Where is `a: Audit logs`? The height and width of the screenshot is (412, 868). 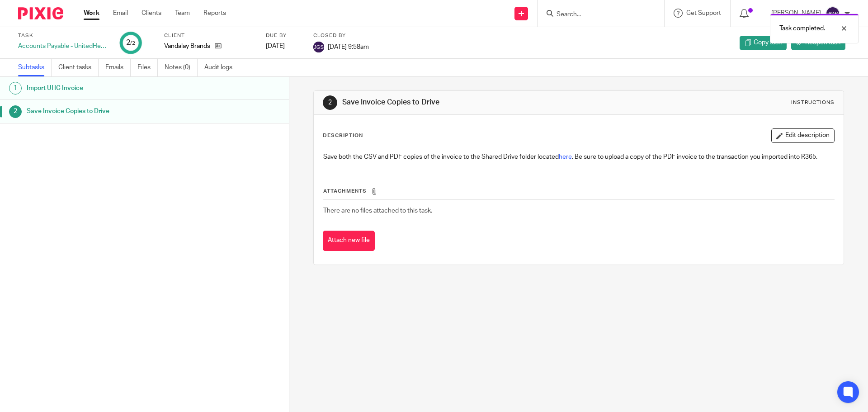 a: Audit logs is located at coordinates (222, 68).